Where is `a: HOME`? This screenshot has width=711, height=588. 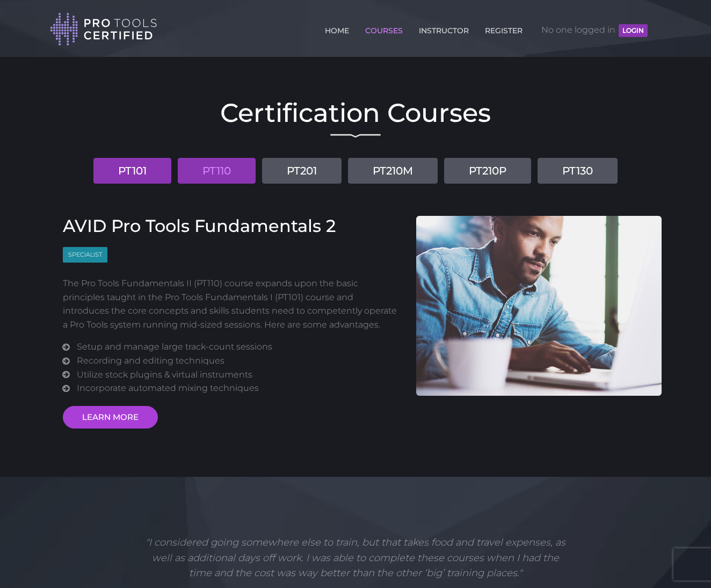
a: HOME is located at coordinates (337, 28).